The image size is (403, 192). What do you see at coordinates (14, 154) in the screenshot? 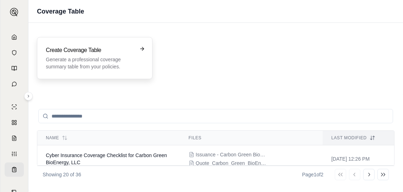
I see `a: Custom Report` at bounding box center [14, 154].